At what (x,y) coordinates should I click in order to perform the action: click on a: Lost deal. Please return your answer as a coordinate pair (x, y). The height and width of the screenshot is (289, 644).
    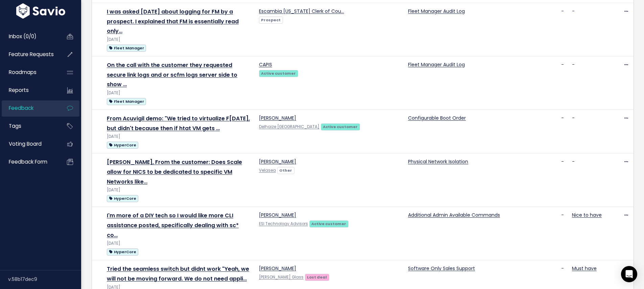
    Looking at the image, I should click on (318, 277).